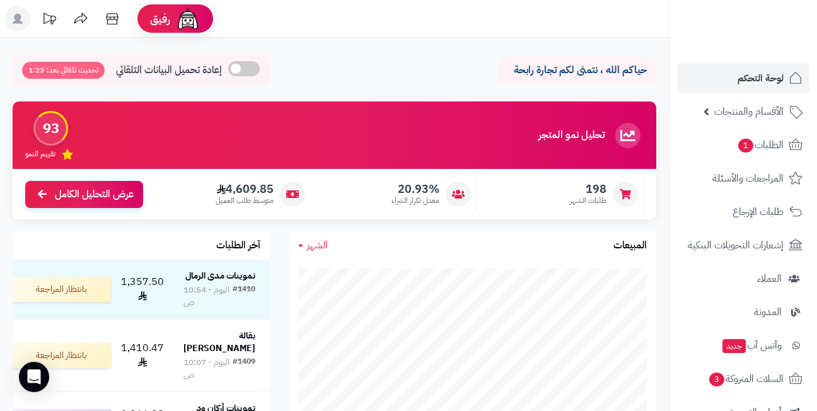 The width and height of the screenshot is (817, 411). What do you see at coordinates (761, 145) in the screenshot?
I see `span: الطلبات` at bounding box center [761, 145].